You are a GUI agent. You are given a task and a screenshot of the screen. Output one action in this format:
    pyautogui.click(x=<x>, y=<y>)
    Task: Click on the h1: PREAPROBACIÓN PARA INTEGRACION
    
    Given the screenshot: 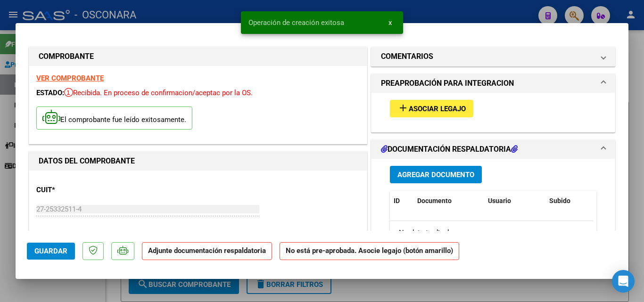 What is the action you would take?
    pyautogui.click(x=447, y=83)
    